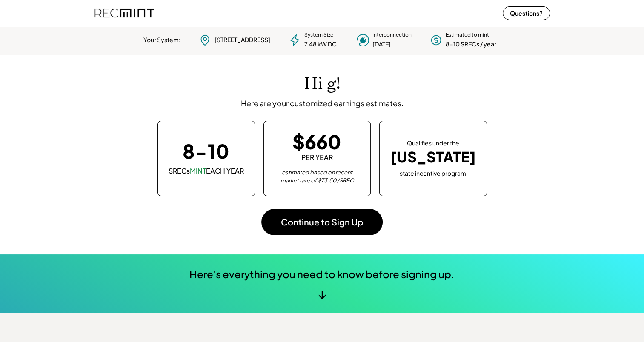 This screenshot has width=644, height=342. Describe the element at coordinates (162, 40) in the screenshot. I see `div: Your System:` at that location.